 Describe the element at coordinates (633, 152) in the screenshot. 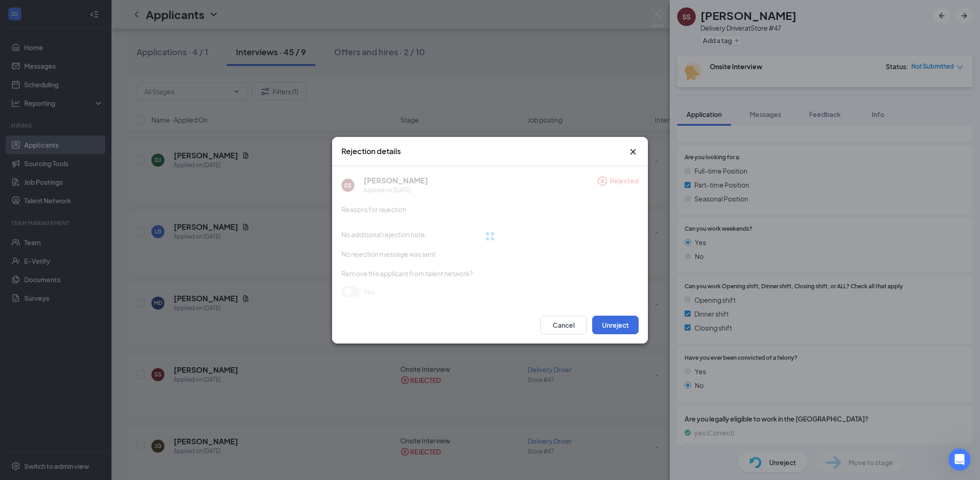

I see `svg: Cross` at that location.